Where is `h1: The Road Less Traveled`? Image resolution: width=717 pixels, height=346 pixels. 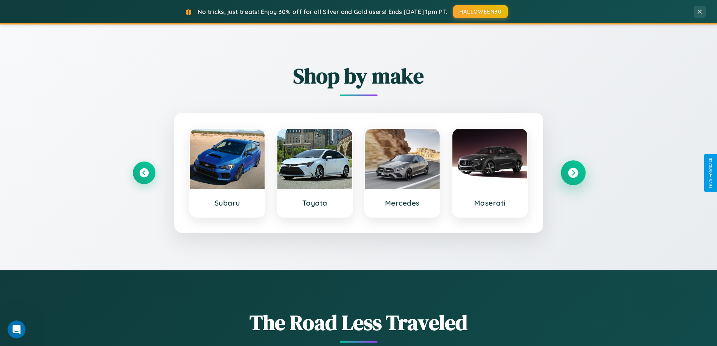
h1: The Road Less Traveled is located at coordinates (359, 322).